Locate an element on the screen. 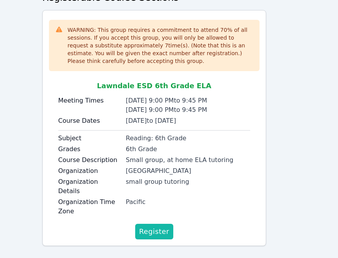  label: Course Dates is located at coordinates (90, 121).